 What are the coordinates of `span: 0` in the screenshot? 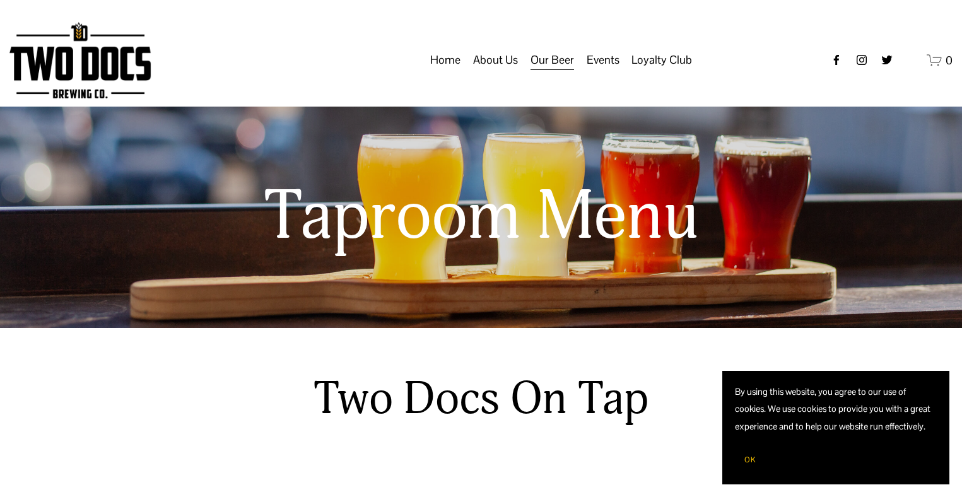 It's located at (948, 60).